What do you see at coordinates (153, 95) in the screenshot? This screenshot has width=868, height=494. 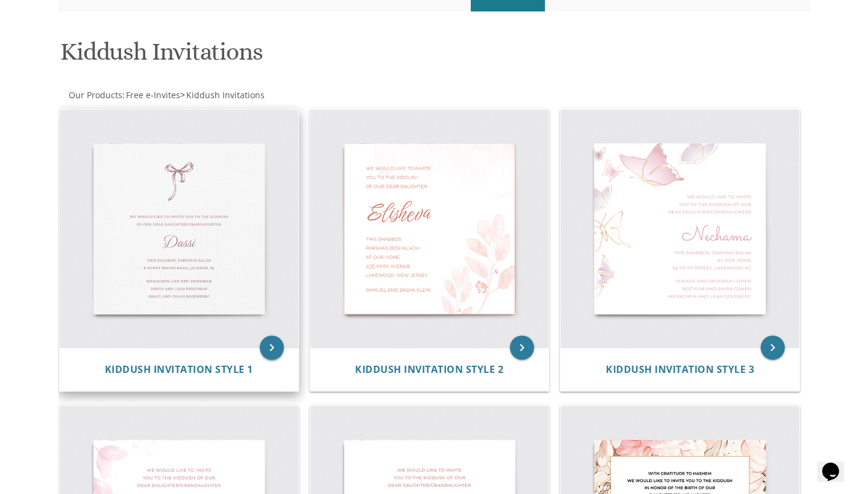 I see `a: Free e-Invites` at bounding box center [153, 95].